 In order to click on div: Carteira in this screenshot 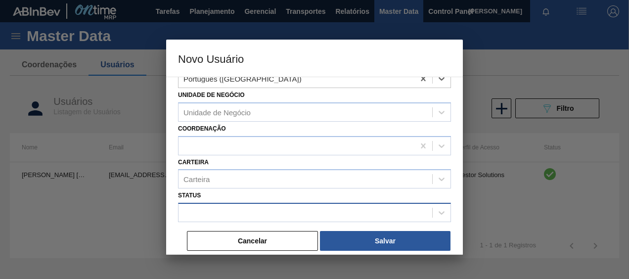, I will do `click(196, 179)`.